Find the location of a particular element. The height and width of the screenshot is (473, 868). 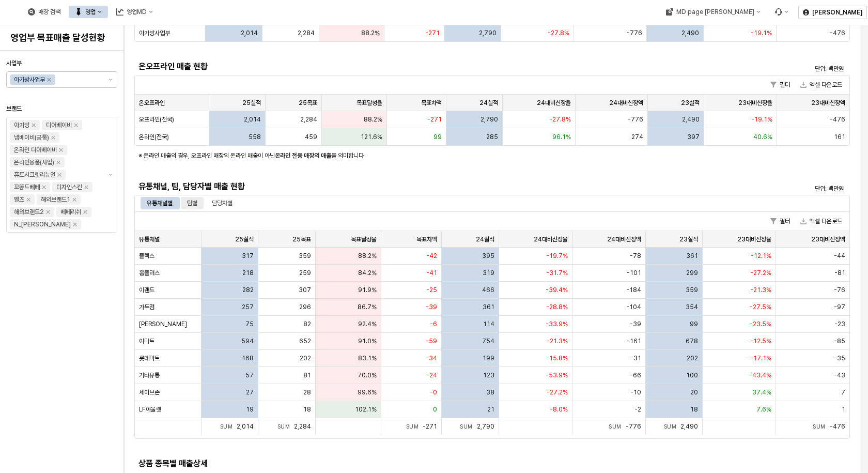

span: 24대비신장율 is located at coordinates (551, 240).